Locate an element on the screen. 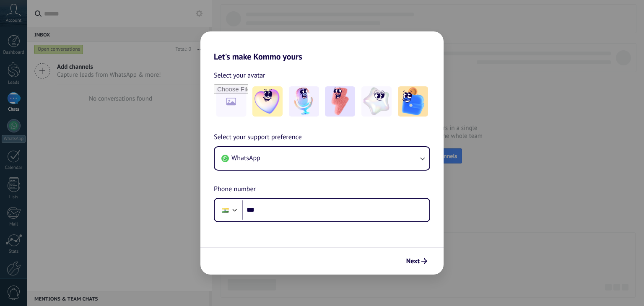 This screenshot has height=306, width=644. button: Next is located at coordinates (417, 261).